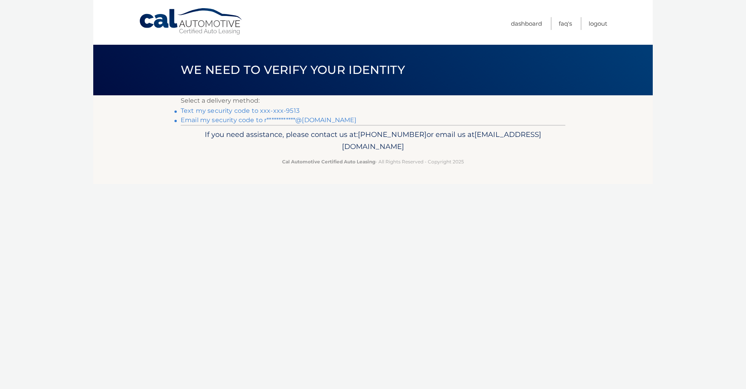  What do you see at coordinates (329, 161) in the screenshot?
I see `strong: Cal Automotive Certified Auto Leasing` at bounding box center [329, 161].